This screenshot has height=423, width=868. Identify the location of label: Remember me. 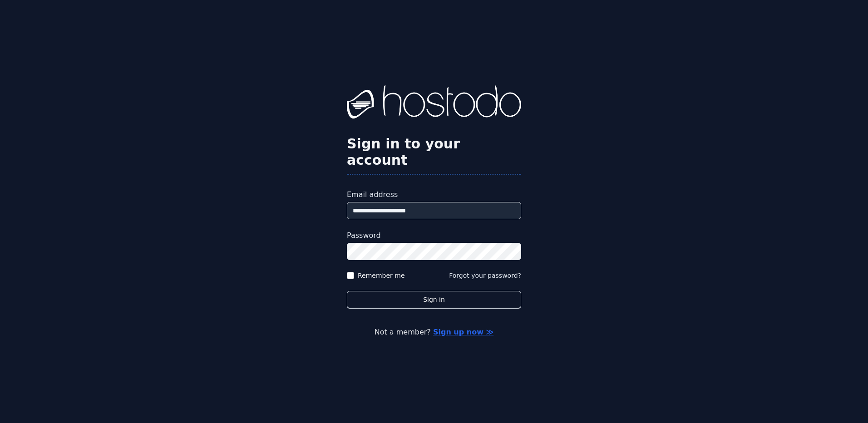
(381, 275).